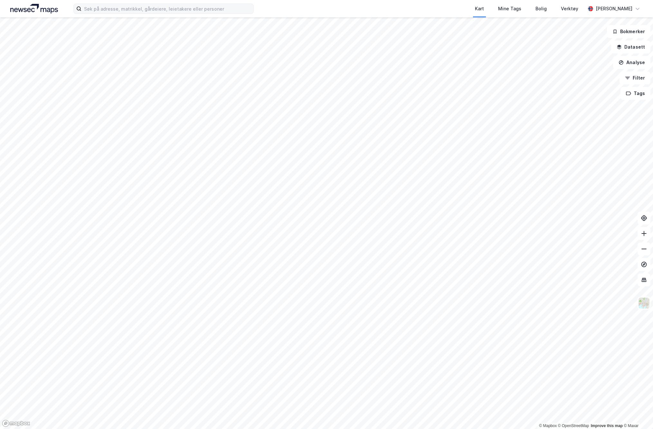  What do you see at coordinates (637, 414) in the screenshot?
I see `div: Kontrollprogram for chat` at bounding box center [637, 414].